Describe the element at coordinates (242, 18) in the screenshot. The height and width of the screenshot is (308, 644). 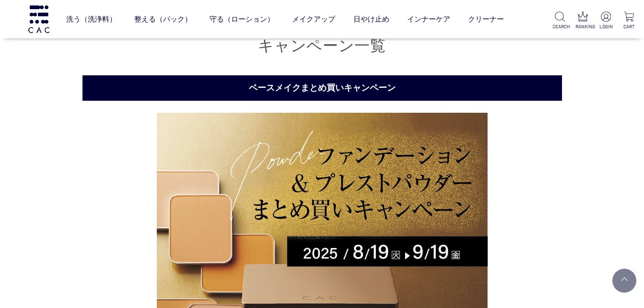
I see `a: 守る（ローション）` at that location.